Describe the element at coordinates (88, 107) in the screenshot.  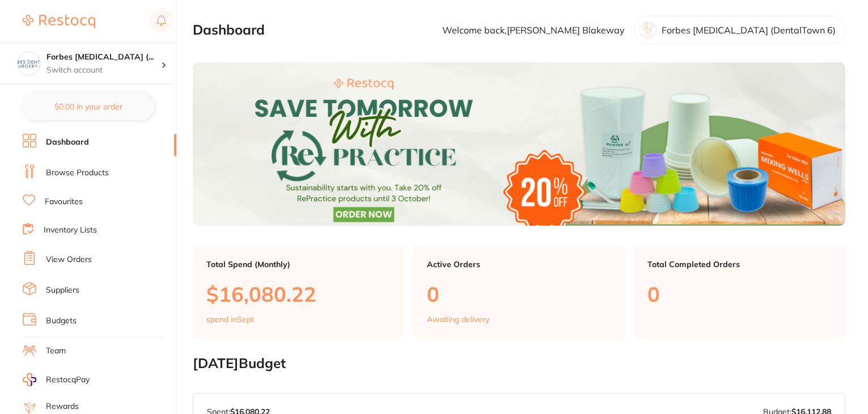
I see `button: $0.00 in your order` at that location.